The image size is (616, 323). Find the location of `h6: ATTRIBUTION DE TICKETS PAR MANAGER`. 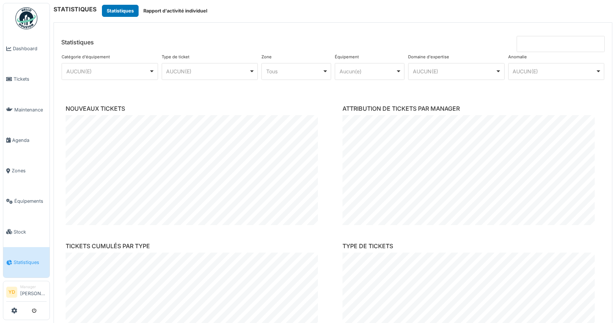

h6: ATTRIBUTION DE TICKETS PAR MANAGER is located at coordinates (472, 109).